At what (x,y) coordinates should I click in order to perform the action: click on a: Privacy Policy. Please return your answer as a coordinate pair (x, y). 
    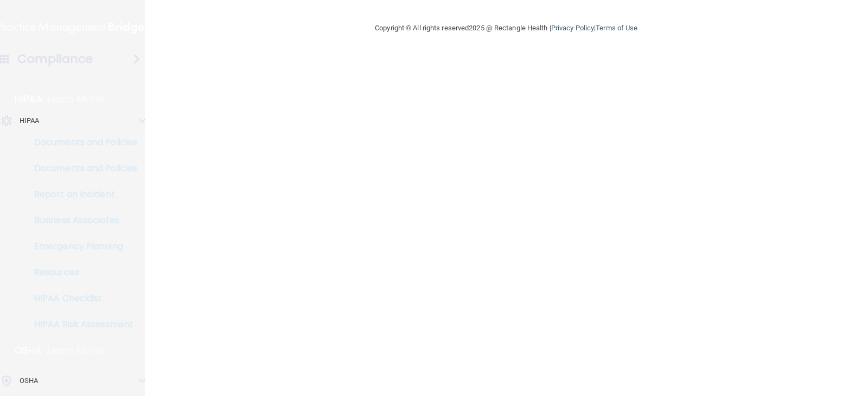
    Looking at the image, I should click on (573, 28).